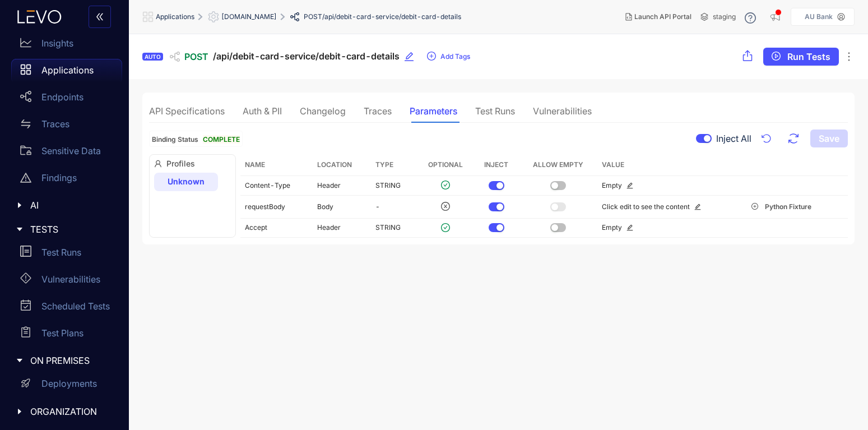 This screenshot has width=868, height=430. I want to click on td: Body, so click(342, 207).